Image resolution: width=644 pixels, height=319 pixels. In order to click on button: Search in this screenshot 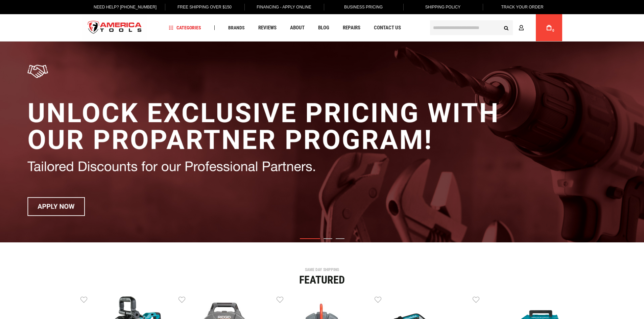, I will do `click(506, 28)`.